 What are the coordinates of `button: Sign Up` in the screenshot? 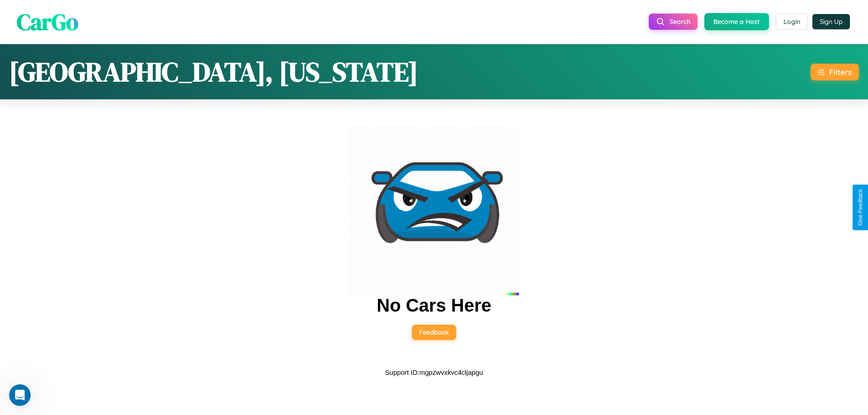 It's located at (831, 22).